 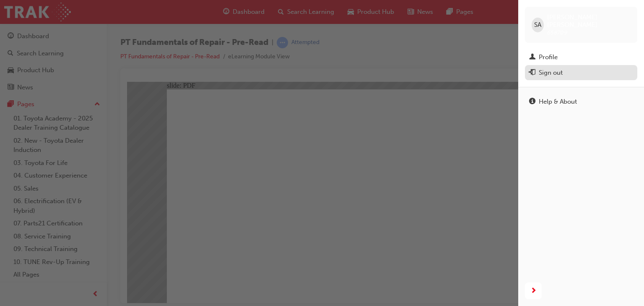 I want to click on span: exit-icon, so click(x=532, y=73).